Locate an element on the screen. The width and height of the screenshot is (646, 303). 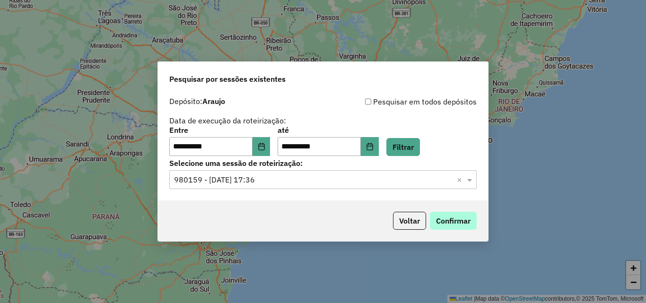
label: Depósito: is located at coordinates (197, 101).